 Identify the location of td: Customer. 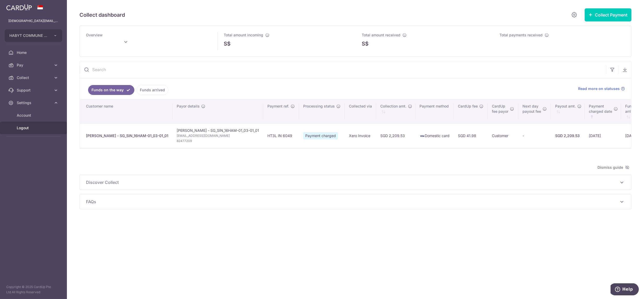
(503, 135).